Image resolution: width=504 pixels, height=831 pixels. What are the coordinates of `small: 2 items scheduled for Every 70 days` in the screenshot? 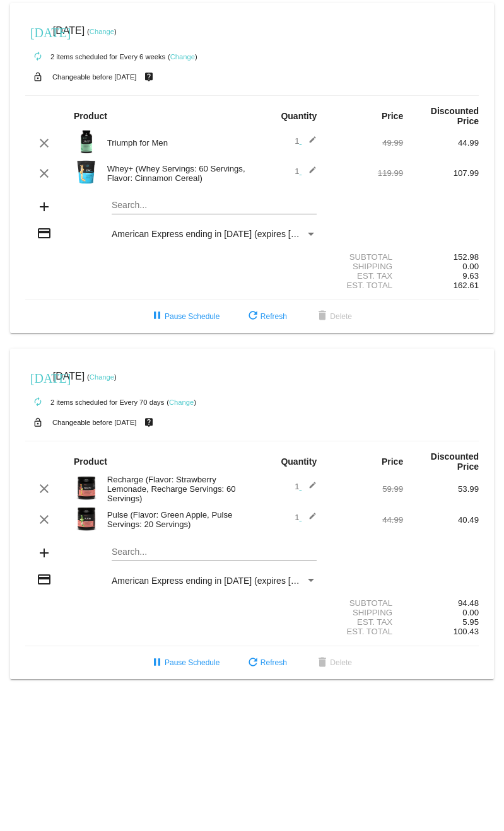 It's located at (95, 402).